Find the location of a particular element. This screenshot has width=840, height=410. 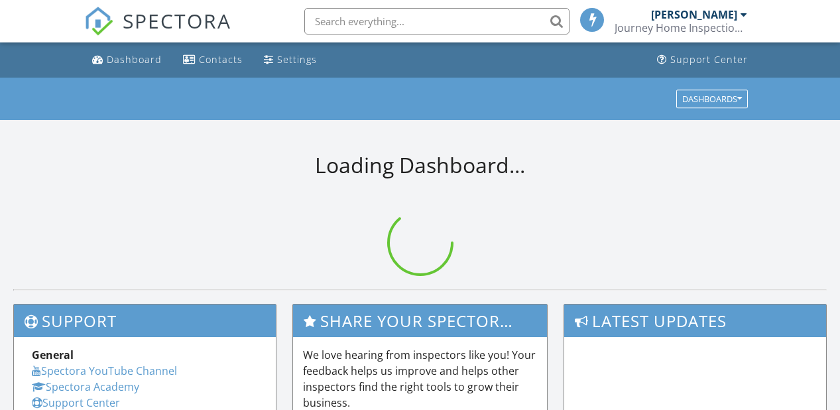

div: Contacts is located at coordinates (221, 59).